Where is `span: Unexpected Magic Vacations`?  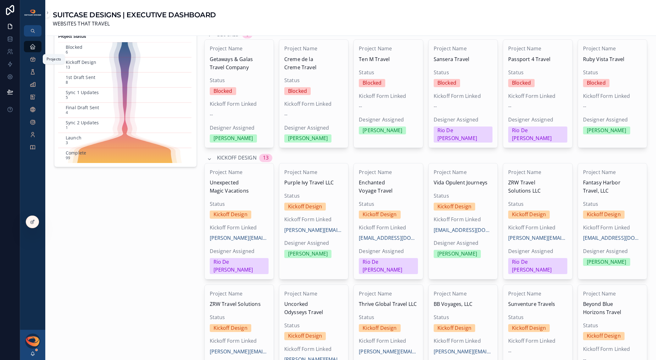 span: Unexpected Magic Vacations is located at coordinates (239, 186).